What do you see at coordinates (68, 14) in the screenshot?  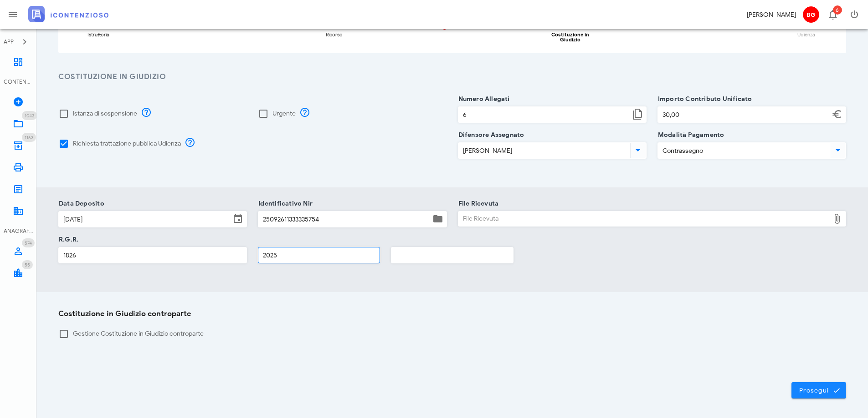 I see `img: logo-text-2x.png` at bounding box center [68, 14].